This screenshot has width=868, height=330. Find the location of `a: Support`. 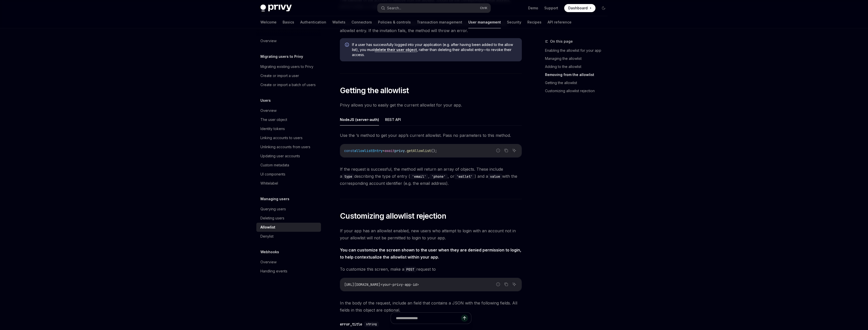

a: Support is located at coordinates (551, 8).